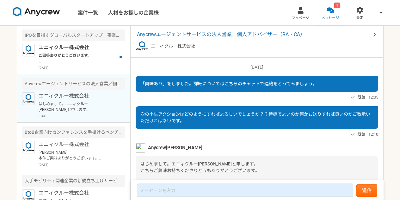  I want to click on div: 1, so click(337, 5).